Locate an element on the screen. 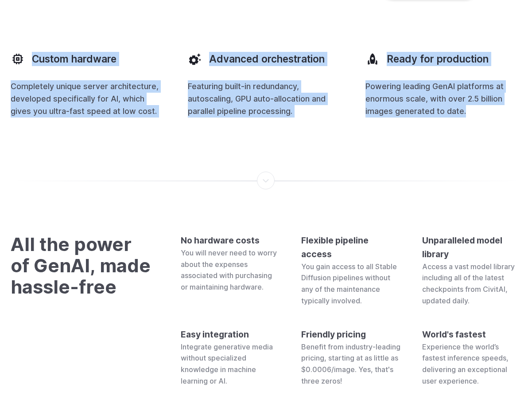 The height and width of the screenshot is (400, 532). h4: Flexible pipeline access is located at coordinates (351, 247).